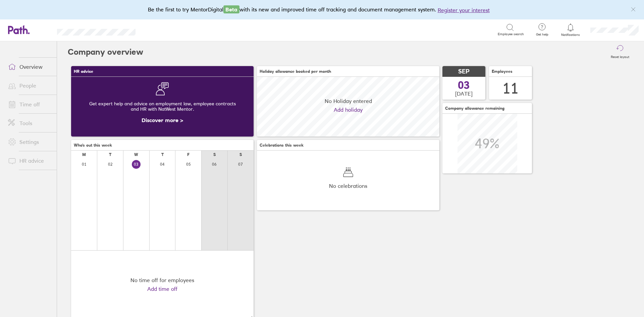 The height and width of the screenshot is (317, 644). Describe the element at coordinates (348, 186) in the screenshot. I see `span: No celebrations` at that location.